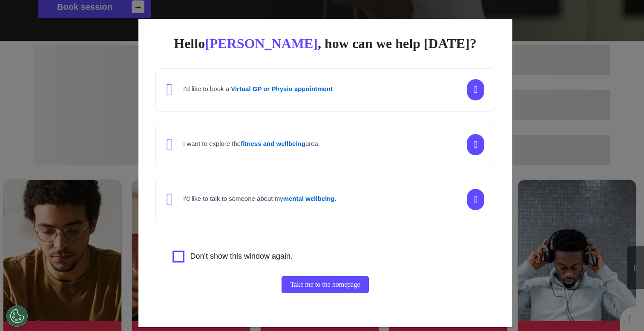 This screenshot has width=644, height=331. Describe the element at coordinates (251, 144) in the screenshot. I see `h4: I want to explore the area.` at that location.